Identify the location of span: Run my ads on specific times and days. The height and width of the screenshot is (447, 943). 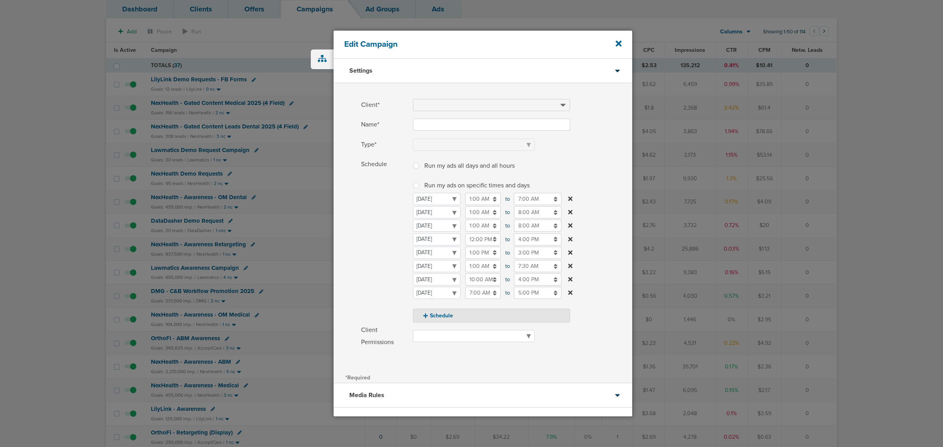
(477, 185).